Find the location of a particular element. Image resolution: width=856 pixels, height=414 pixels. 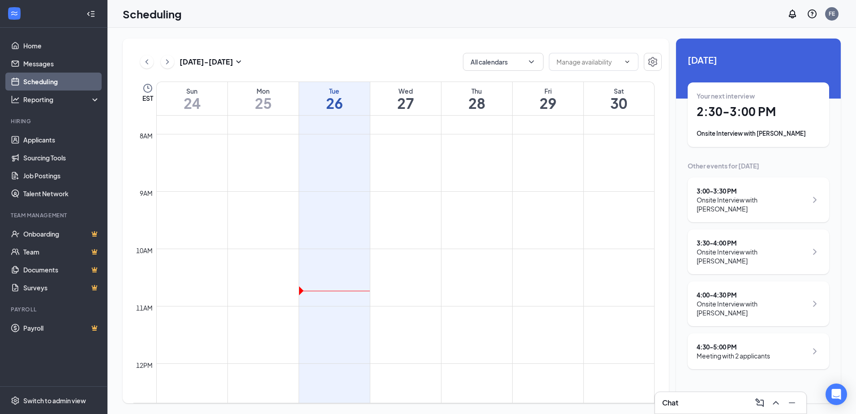

div: 10am is located at coordinates (144, 250).